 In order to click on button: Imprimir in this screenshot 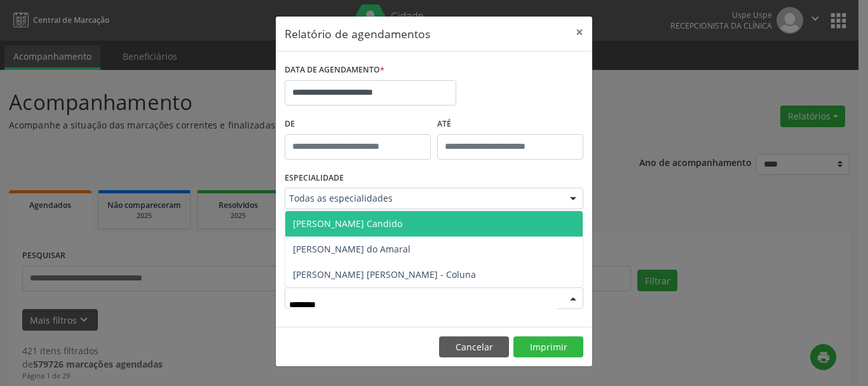, I will do `click(548, 347)`.